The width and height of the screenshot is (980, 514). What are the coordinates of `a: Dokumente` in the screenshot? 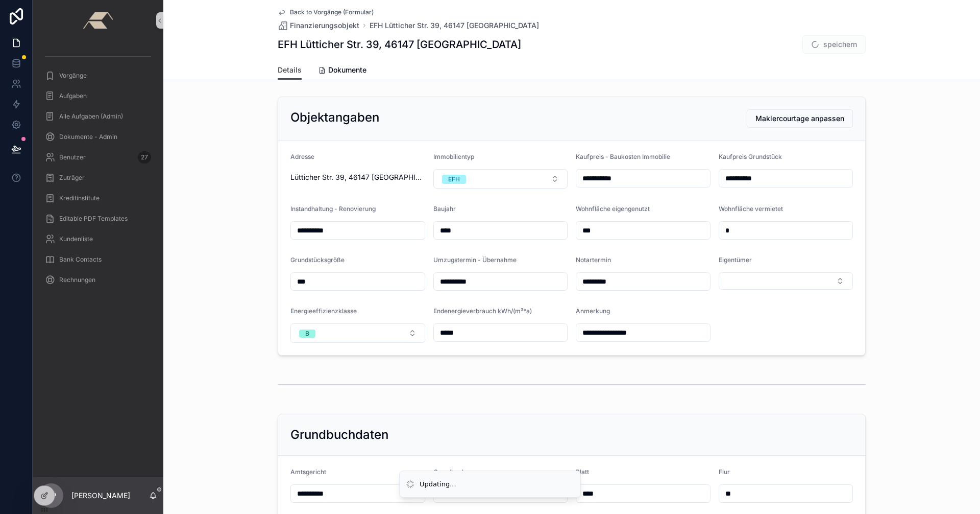 It's located at (342, 71).